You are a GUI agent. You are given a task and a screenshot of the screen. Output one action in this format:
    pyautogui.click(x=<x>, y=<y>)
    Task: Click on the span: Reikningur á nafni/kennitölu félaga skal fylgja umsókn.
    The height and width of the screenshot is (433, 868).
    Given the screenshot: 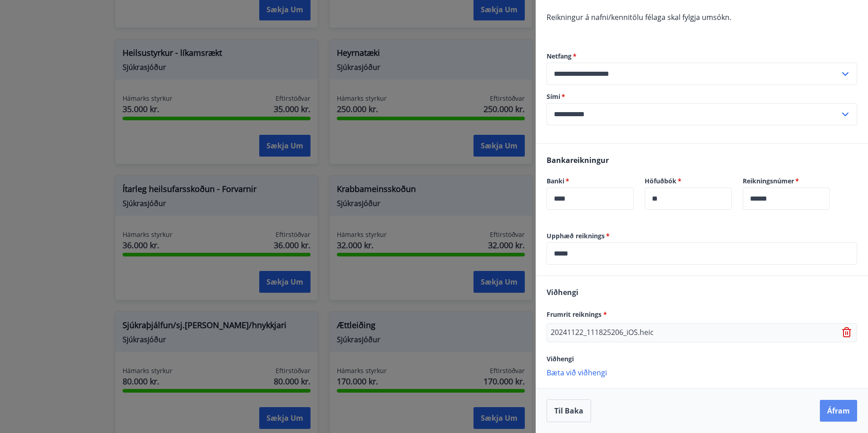 What is the action you would take?
    pyautogui.click(x=638, y=17)
    